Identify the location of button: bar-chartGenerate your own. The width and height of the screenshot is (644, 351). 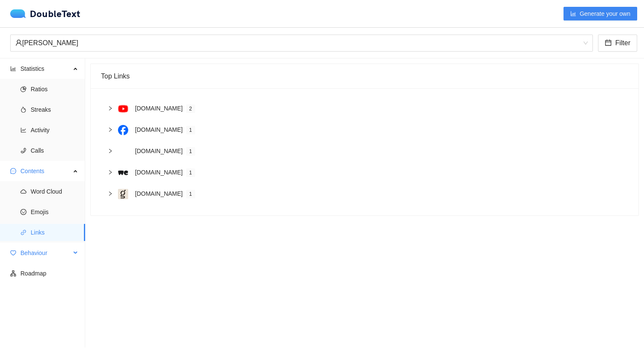
(600, 13).